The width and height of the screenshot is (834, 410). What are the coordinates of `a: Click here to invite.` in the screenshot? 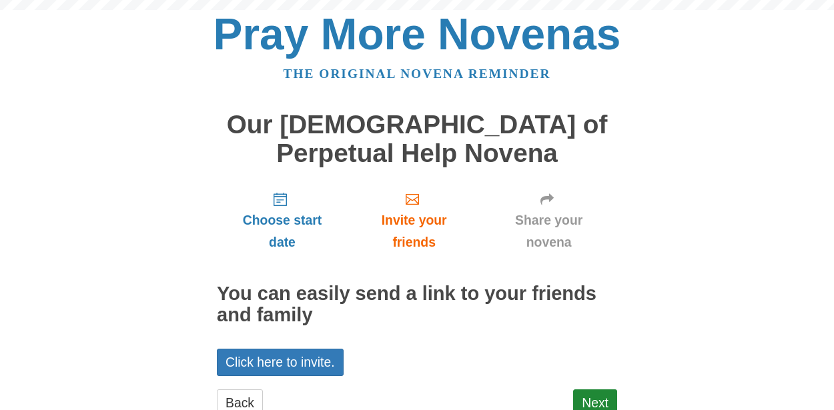 It's located at (280, 362).